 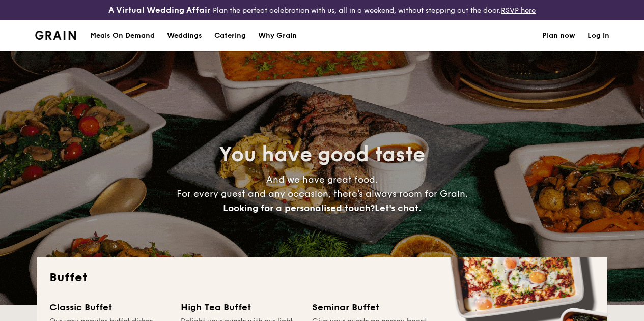 What do you see at coordinates (122, 35) in the screenshot?
I see `a: Meals On Demand` at bounding box center [122, 35].